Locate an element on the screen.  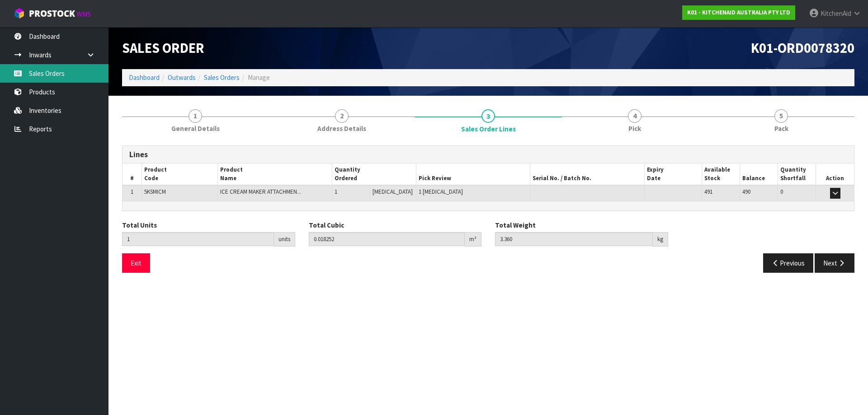
th: Pick Review is located at coordinates (473, 174).